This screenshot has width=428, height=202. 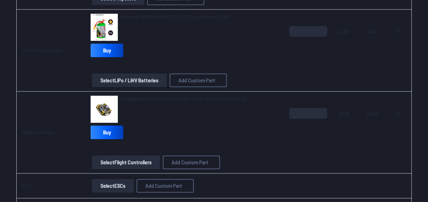 What do you see at coordinates (126, 162) in the screenshot?
I see `button: SelectFlight Controllers` at bounding box center [126, 162].